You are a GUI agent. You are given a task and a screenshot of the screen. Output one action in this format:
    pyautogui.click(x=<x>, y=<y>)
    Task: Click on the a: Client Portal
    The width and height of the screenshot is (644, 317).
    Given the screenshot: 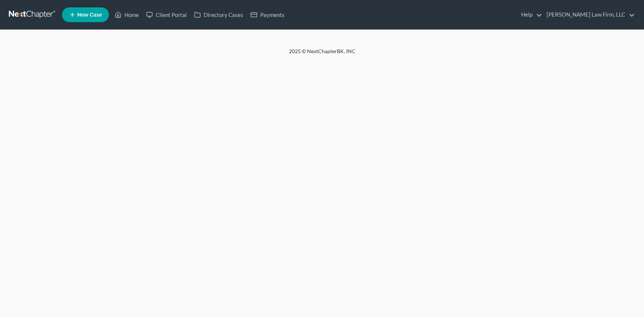 What is the action you would take?
    pyautogui.click(x=166, y=15)
    